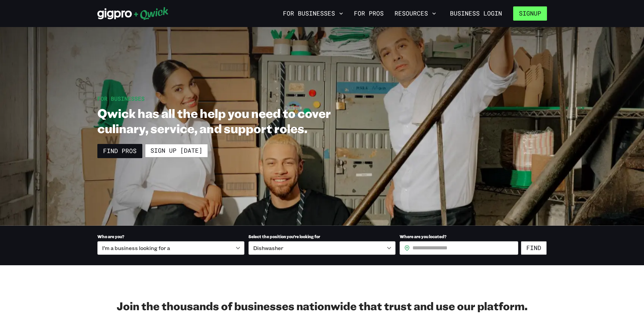 Image resolution: width=644 pixels, height=322 pixels. What do you see at coordinates (171, 248) in the screenshot?
I see `div: I’m a business looking for a` at bounding box center [171, 248].